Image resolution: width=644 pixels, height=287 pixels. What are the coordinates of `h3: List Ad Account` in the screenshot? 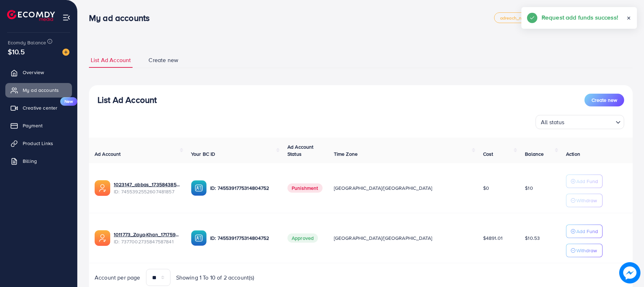 It's located at (127, 100).